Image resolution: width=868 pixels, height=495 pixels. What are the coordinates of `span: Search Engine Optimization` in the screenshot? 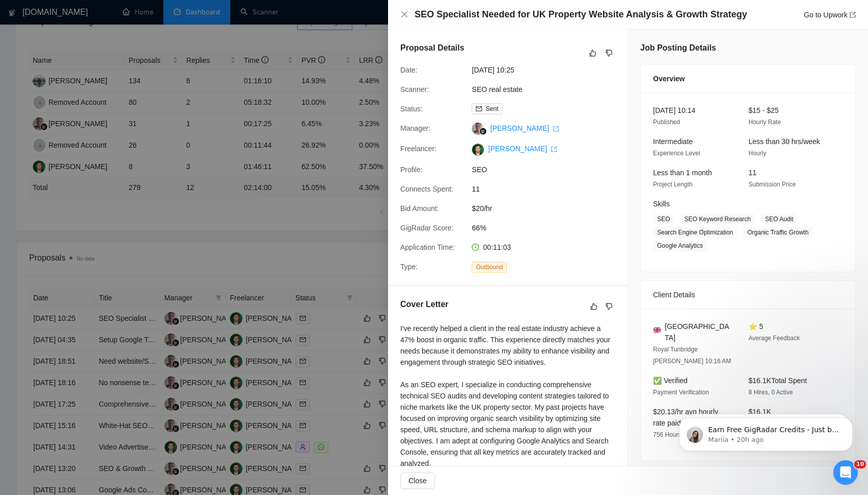 It's located at (695, 232).